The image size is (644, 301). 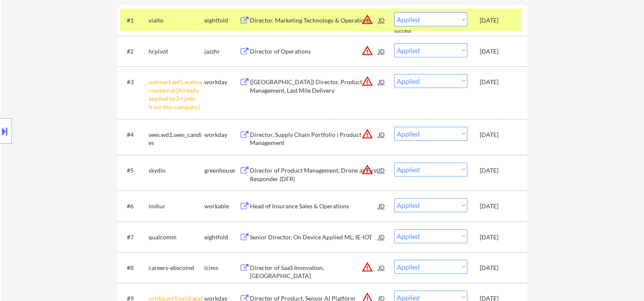 I want to click on div: sees.wd1.sees_candies, so click(x=176, y=138).